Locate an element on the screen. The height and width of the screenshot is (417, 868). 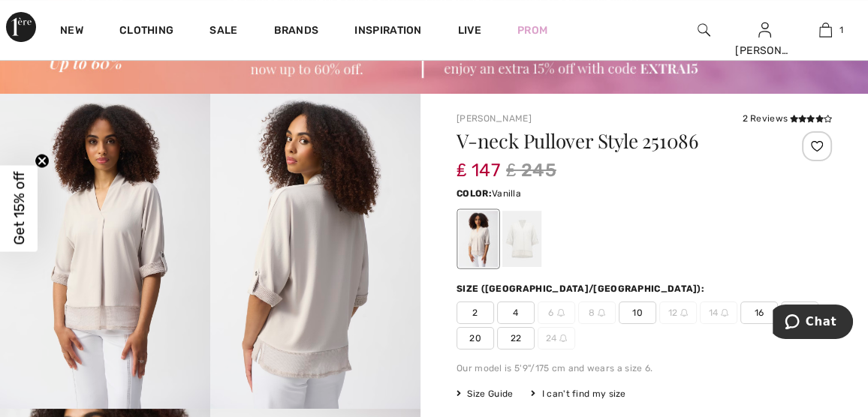
img: My Bag is located at coordinates (825, 30).